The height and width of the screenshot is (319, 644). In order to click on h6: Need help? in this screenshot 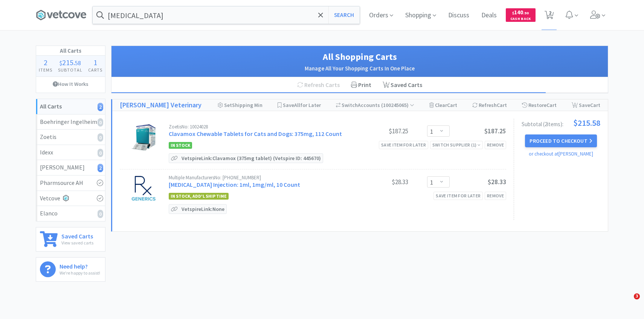, I will do `click(80, 265)`.